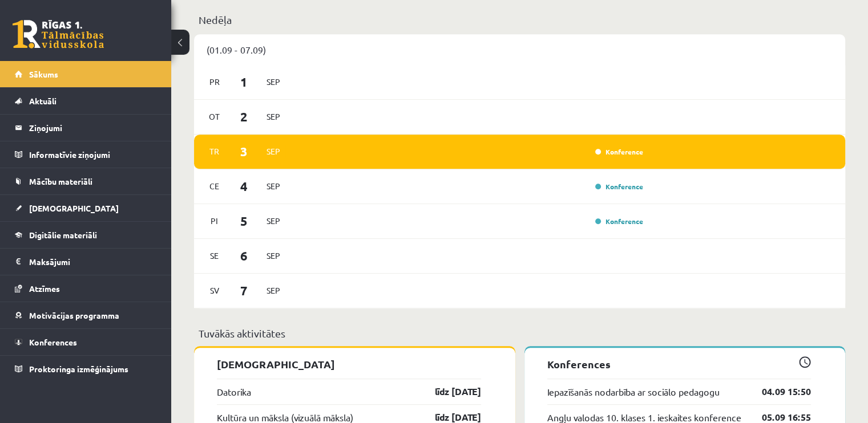  Describe the element at coordinates (43, 74) in the screenshot. I see `span: Sākums` at that location.